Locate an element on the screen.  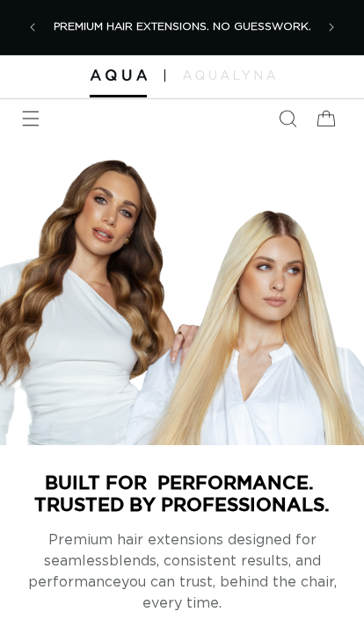
p: BUILT FOR PERFORMANCE. TRUSTED BY PROFESSIONALS. is located at coordinates (182, 493).